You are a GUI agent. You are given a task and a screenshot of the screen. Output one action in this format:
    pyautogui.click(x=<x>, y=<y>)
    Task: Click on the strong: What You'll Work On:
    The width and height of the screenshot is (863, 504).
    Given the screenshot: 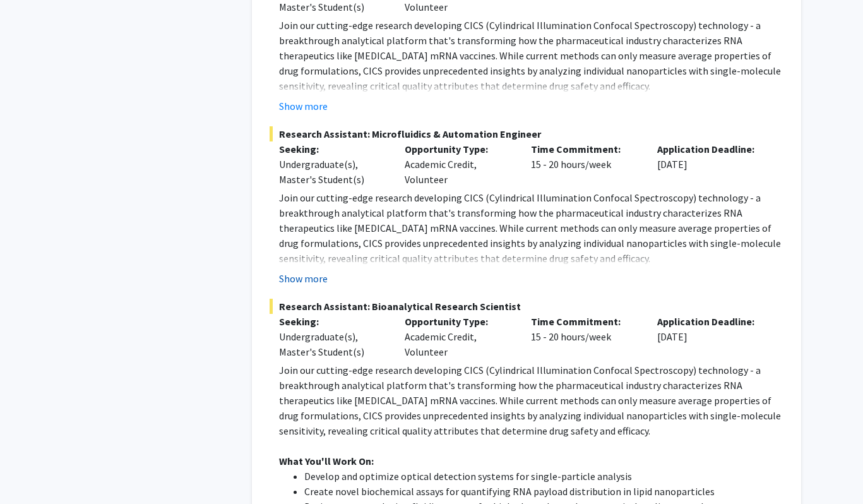 What is the action you would take?
    pyautogui.click(x=326, y=461)
    